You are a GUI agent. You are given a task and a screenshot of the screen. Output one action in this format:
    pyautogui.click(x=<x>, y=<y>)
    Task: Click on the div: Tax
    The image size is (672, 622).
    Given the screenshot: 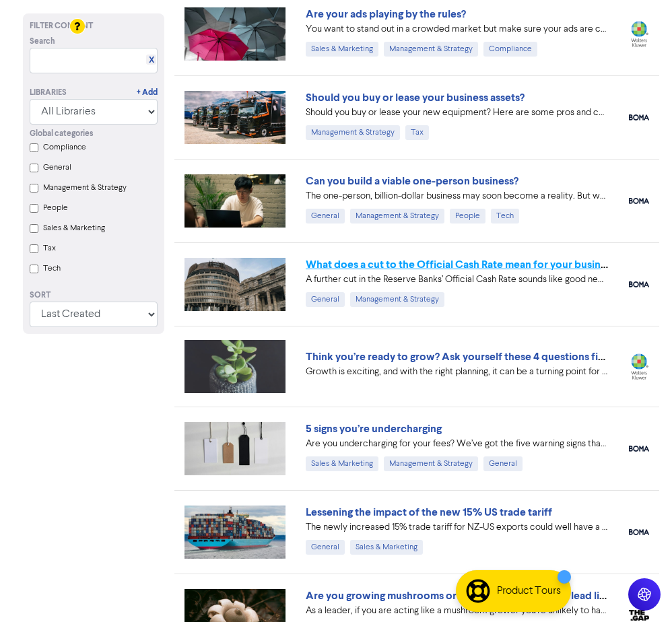 What is the action you would take?
    pyautogui.click(x=417, y=133)
    